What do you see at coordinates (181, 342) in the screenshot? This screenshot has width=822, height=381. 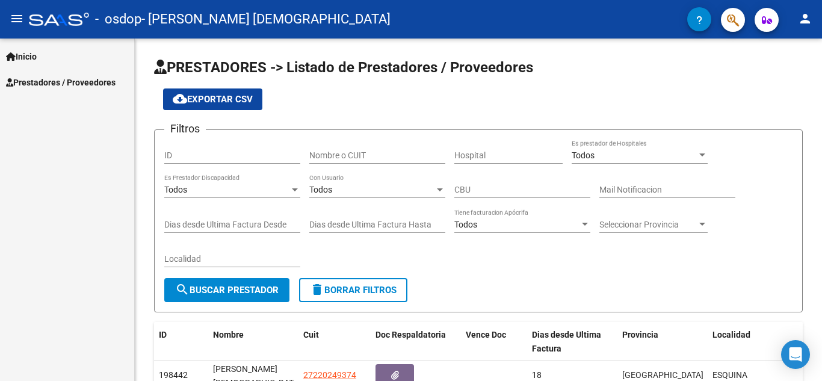 I see `datatable-header-cell: ID` at bounding box center [181, 342].